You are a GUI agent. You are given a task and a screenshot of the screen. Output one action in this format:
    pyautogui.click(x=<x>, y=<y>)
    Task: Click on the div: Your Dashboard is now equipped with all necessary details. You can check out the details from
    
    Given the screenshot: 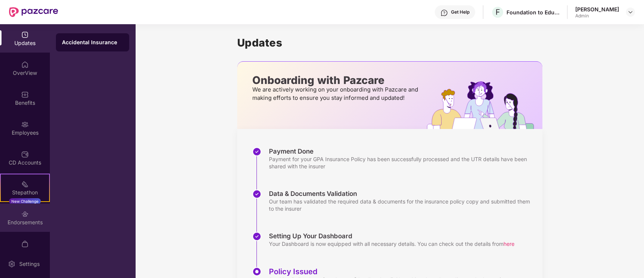 What is the action you would take?
    pyautogui.click(x=392, y=244)
    